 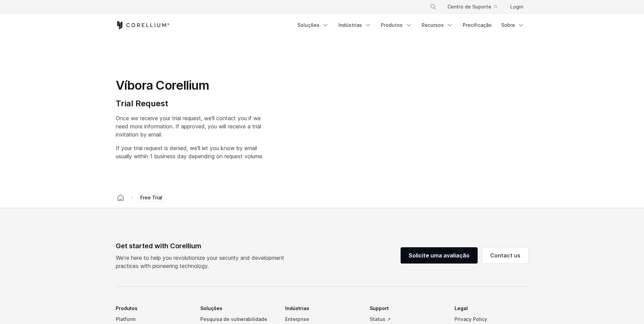 What do you see at coordinates (203, 262) in the screenshot?
I see `p: We’re here to help you revolutionize your security and development practices with pioneering tech...` at bounding box center [203, 262].